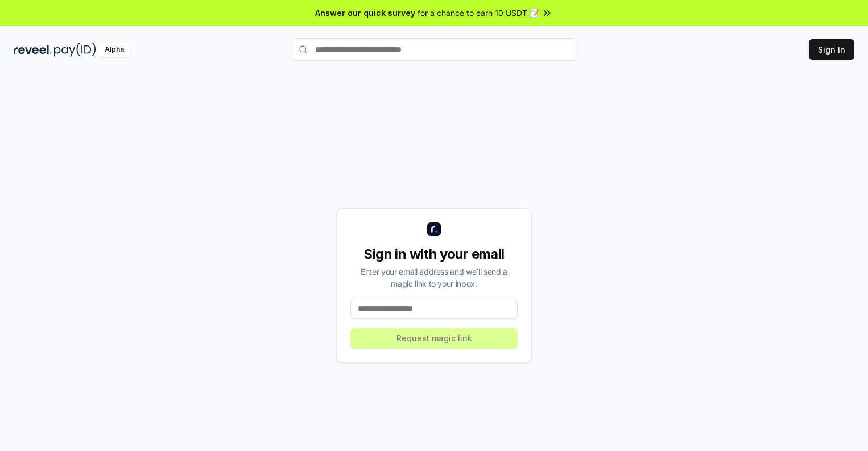  What do you see at coordinates (434, 277) in the screenshot?
I see `div: Enter your email address and we’ll send a magic link to your inbox.` at bounding box center [434, 277].